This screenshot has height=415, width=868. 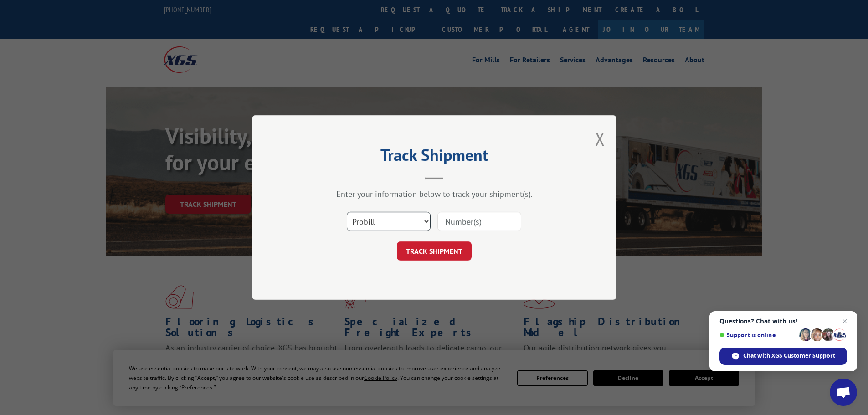 I want to click on span: Support is online, so click(x=758, y=334).